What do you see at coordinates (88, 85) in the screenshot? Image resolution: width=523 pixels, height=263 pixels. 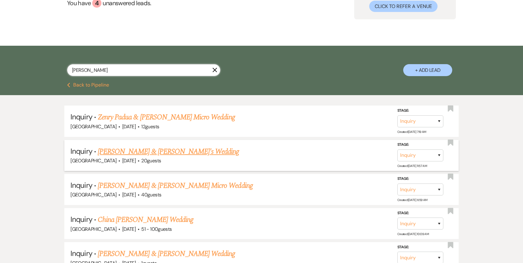 I see `button: Back to Pipeline` at bounding box center [88, 85].